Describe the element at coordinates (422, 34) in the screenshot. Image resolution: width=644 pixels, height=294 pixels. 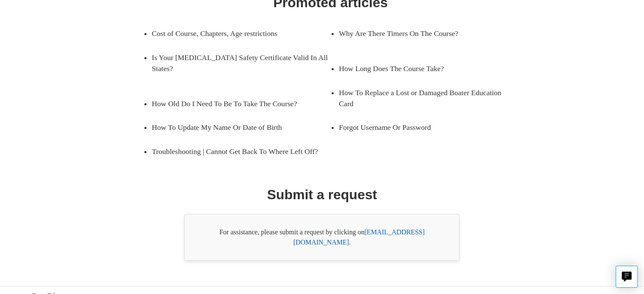
I see `a: Why Are There Timers On The Course?` at that location.